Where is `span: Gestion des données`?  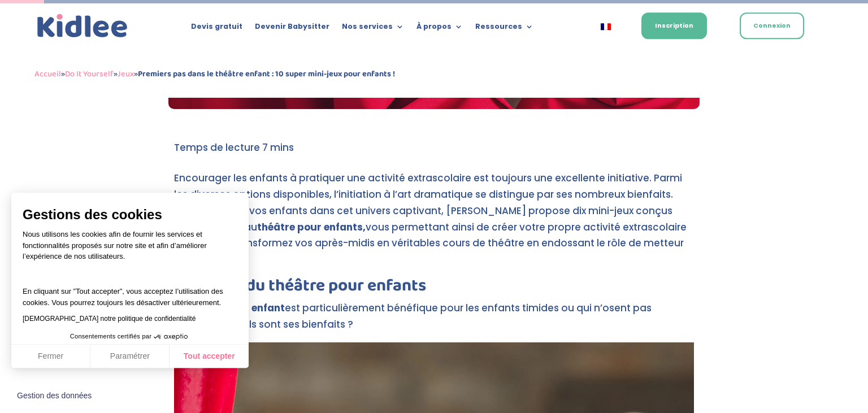 span: Gestion des données is located at coordinates (54, 396).